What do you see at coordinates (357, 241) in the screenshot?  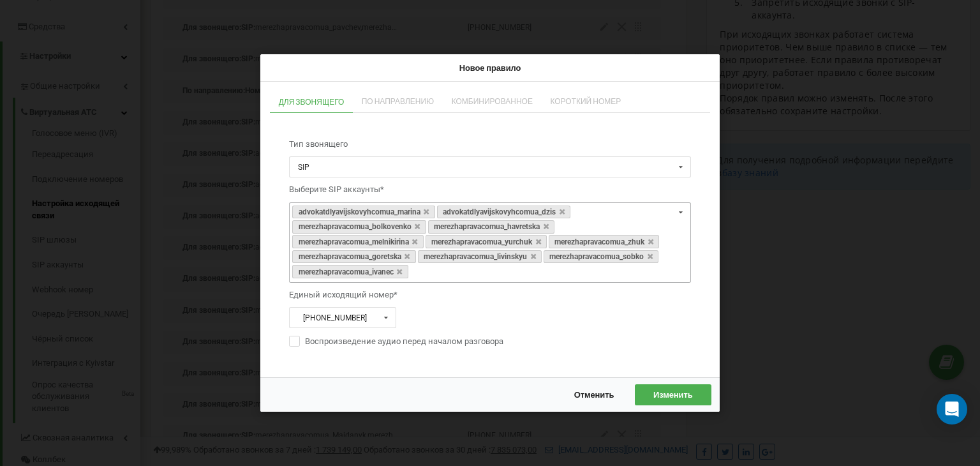 I see `a: merezhapravacomua_melnikirina` at bounding box center [357, 241].